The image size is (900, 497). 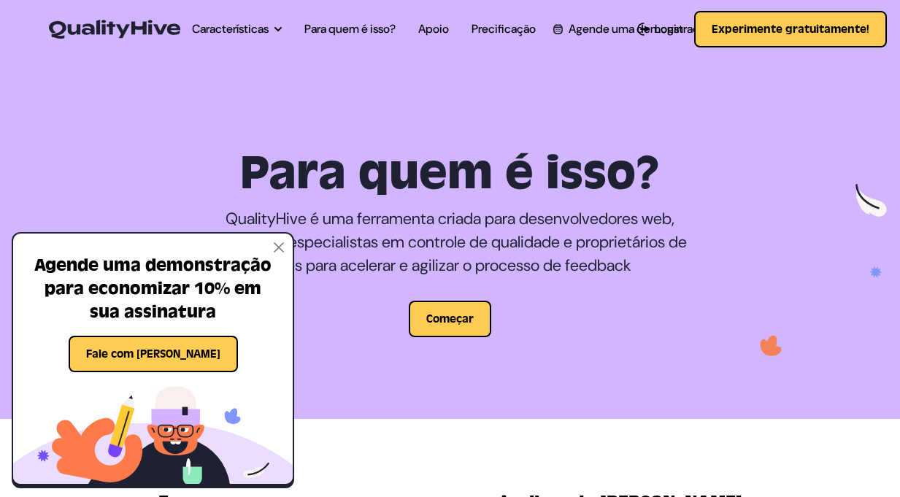 I want to click on a: Agende uma demonstração, so click(x=633, y=29).